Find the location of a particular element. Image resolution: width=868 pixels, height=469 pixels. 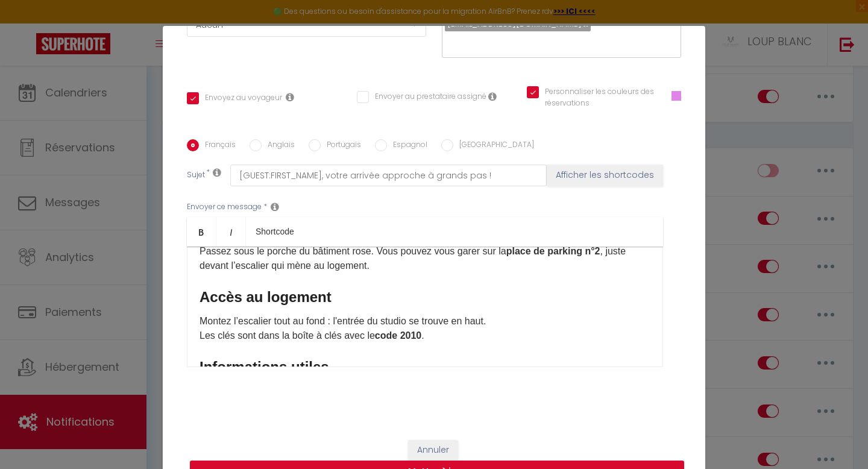

p: Passez sous le porche du bâtiment rose. Vous pouvez vous garer sur la , juste devant l’escalier q... is located at coordinates (425, 258).